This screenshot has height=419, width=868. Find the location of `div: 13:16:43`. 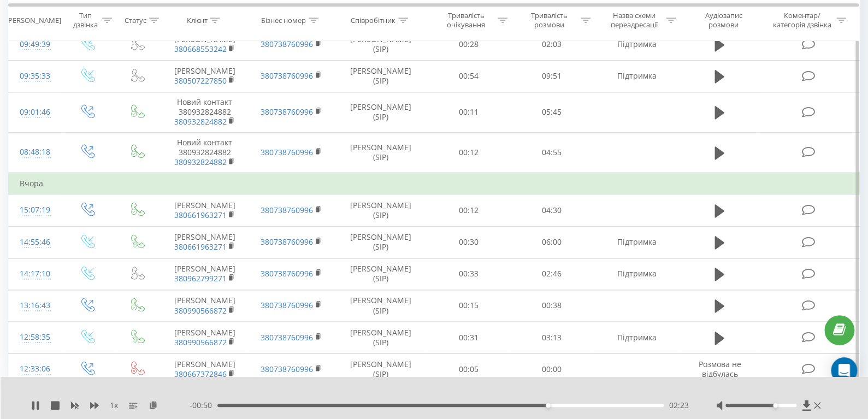

div: 13:16:43 is located at coordinates (35, 306).